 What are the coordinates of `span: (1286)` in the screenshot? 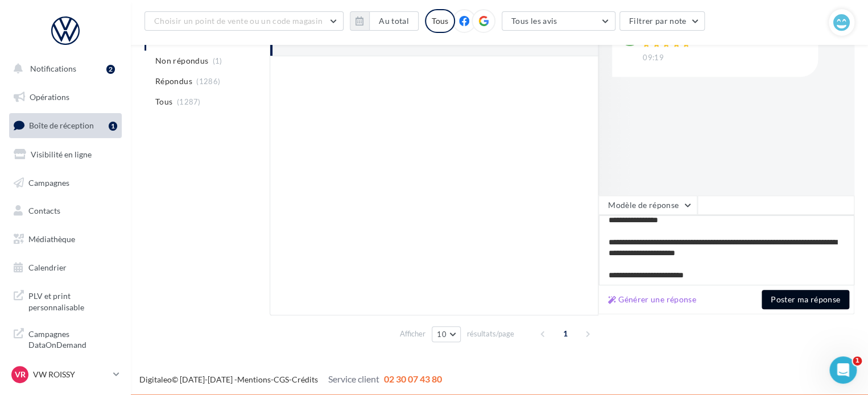 It's located at (208, 82).